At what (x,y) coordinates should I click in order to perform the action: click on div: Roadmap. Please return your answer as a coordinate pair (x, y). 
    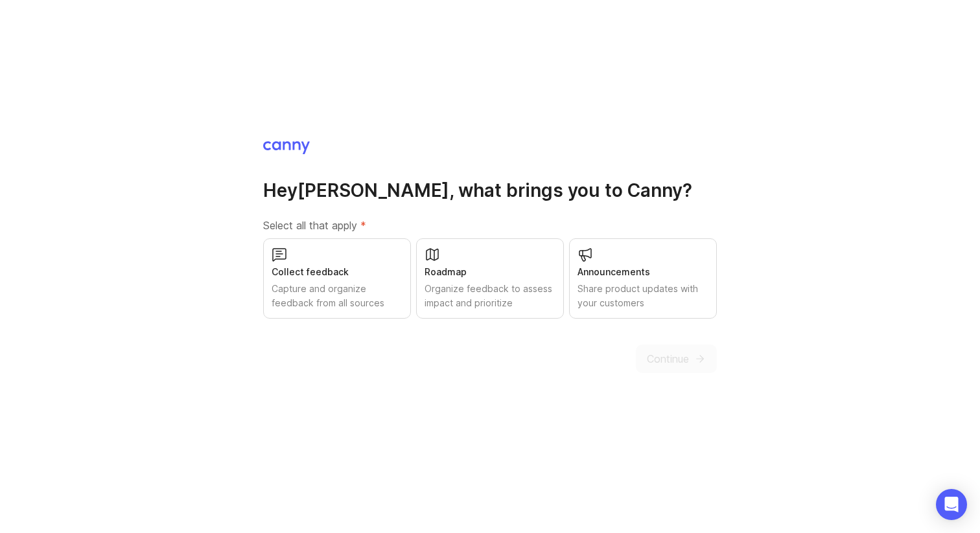
    Looking at the image, I should click on (490, 272).